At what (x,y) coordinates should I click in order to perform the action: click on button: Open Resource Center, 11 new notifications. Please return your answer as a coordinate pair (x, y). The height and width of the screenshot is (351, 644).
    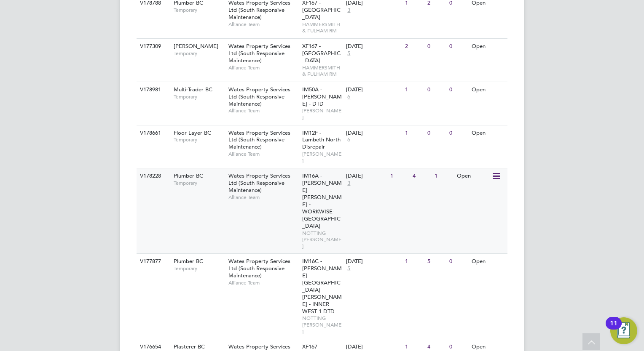
    Looking at the image, I should click on (624, 331).